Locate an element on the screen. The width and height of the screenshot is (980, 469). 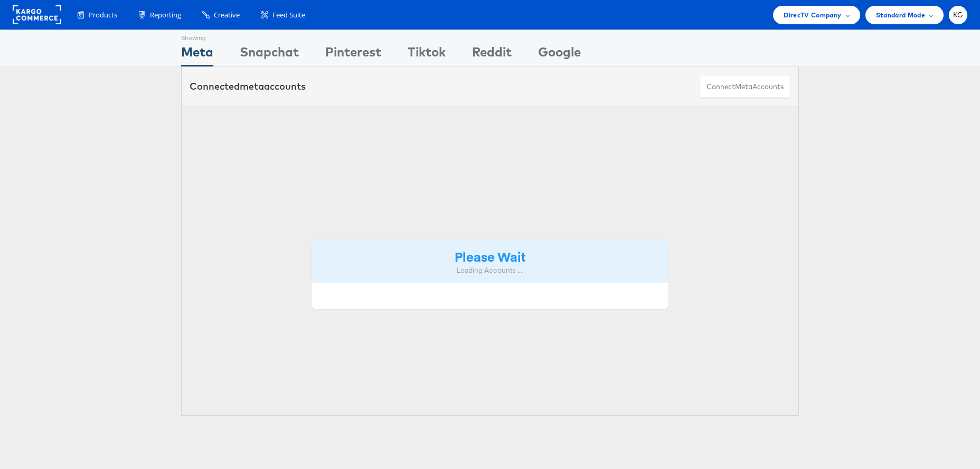
div: Loading Accounts .... is located at coordinates (490, 270).